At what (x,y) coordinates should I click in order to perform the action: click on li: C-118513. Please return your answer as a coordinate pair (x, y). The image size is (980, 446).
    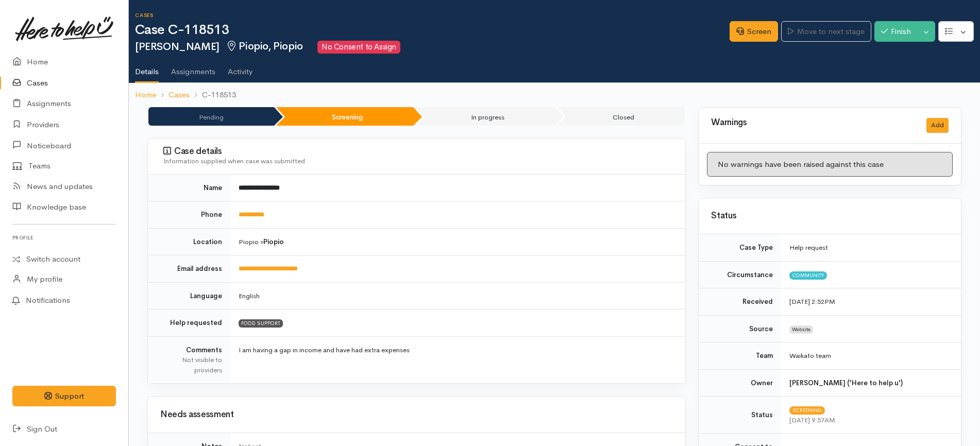
    Looking at the image, I should click on (212, 94).